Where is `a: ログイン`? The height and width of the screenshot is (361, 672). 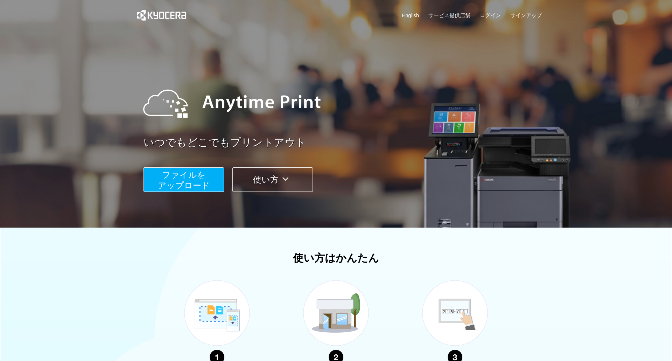 a: ログイン is located at coordinates (491, 15).